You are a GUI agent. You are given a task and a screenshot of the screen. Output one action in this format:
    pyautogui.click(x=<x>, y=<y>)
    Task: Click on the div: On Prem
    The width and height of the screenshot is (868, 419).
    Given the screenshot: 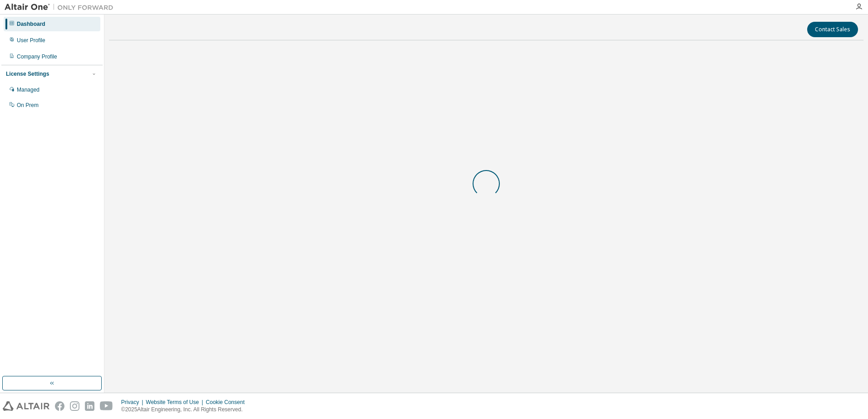 What is the action you would take?
    pyautogui.click(x=28, y=105)
    